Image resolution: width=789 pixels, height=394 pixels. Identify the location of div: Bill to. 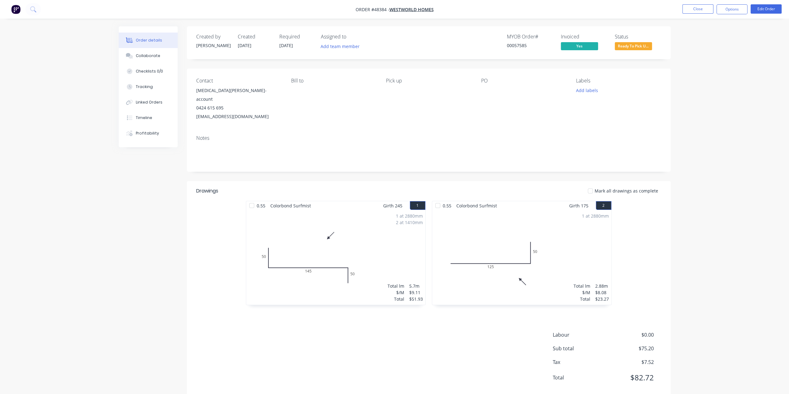
(334, 81).